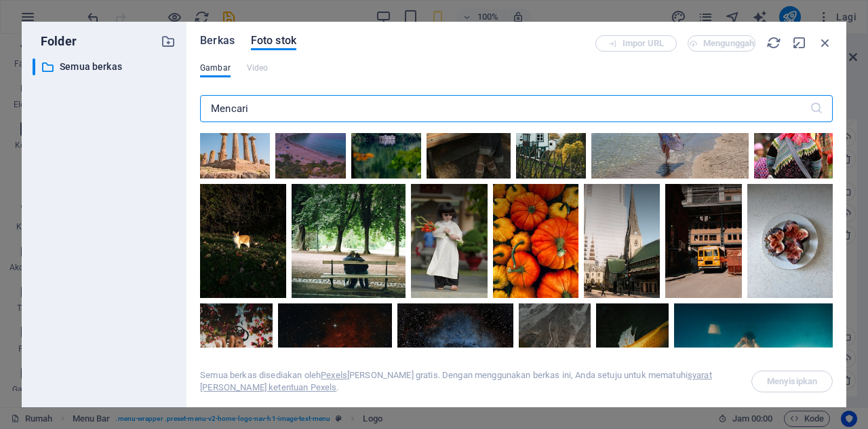 This screenshot has width=868, height=429. What do you see at coordinates (215, 68) in the screenshot?
I see `font: Gambar` at bounding box center [215, 68].